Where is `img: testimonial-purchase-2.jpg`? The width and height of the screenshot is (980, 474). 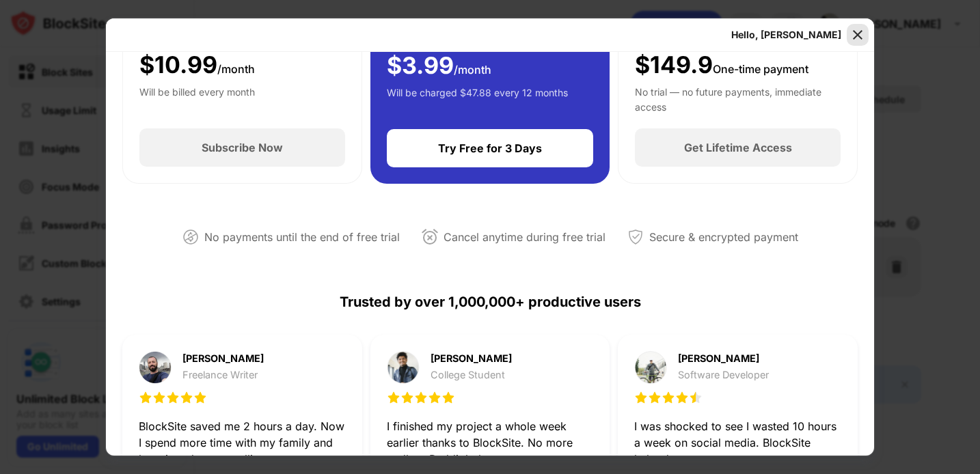 img: testimonial-purchase-2.jpg is located at coordinates (403, 367).